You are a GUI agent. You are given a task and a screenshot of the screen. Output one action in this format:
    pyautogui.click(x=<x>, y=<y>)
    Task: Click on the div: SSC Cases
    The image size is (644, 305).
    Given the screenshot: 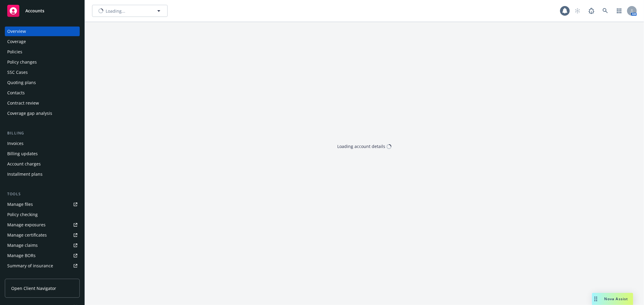 What is the action you would take?
    pyautogui.click(x=18, y=72)
    